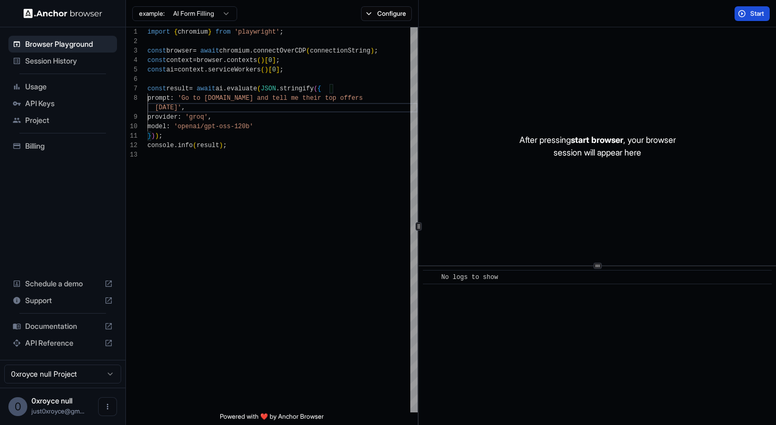 Image resolution: width=776 pixels, height=425 pixels. I want to click on button: Configure, so click(386, 14).